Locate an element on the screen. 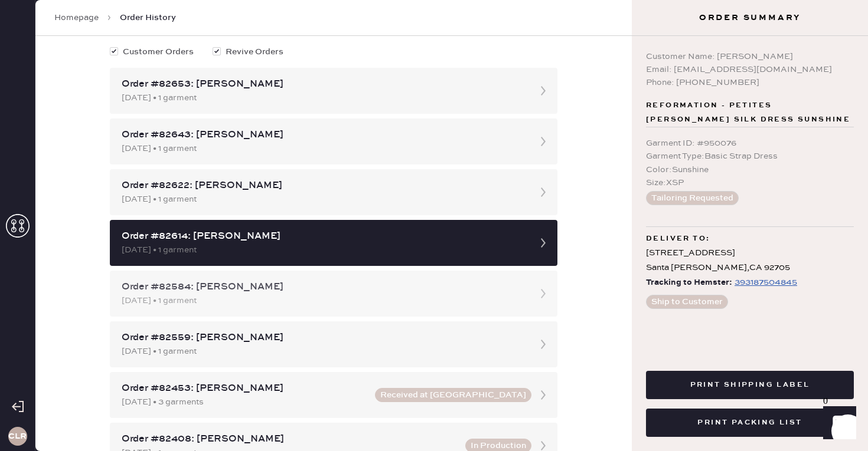  div: Garment Type : Basic Strap Dress is located at coordinates (750, 156).